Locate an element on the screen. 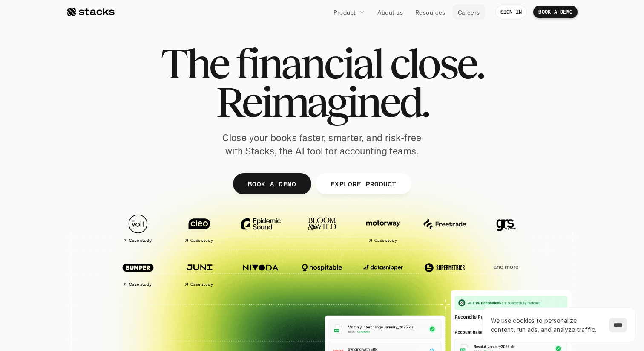 This screenshot has width=644, height=351. a: Careers is located at coordinates (469, 12).